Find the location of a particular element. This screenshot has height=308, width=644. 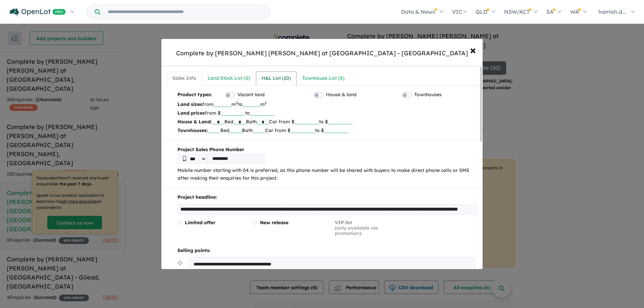

img: Phone icon is located at coordinates (185, 158).